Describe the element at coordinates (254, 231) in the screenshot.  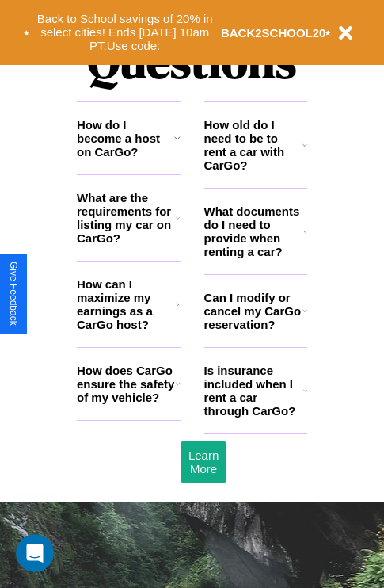
I see `h3: What documents do I need to provide when renting a car?` at that location.